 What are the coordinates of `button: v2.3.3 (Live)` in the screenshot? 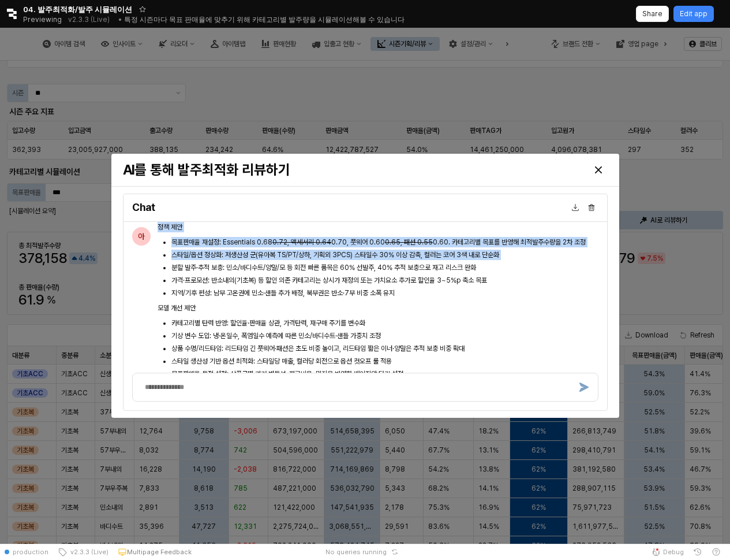 It's located at (83, 551).